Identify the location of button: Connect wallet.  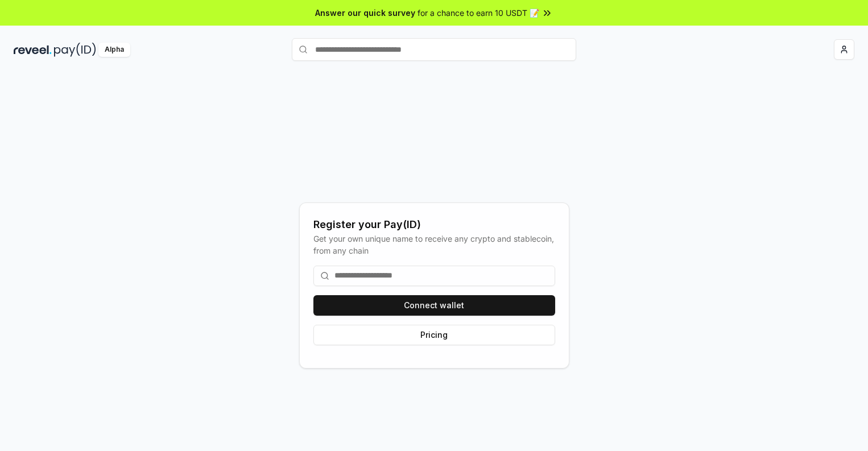
(434, 305).